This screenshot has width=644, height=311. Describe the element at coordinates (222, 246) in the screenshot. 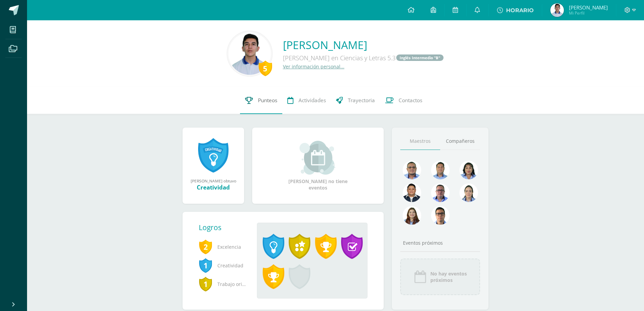

I see `span: Excelencia` at that location.